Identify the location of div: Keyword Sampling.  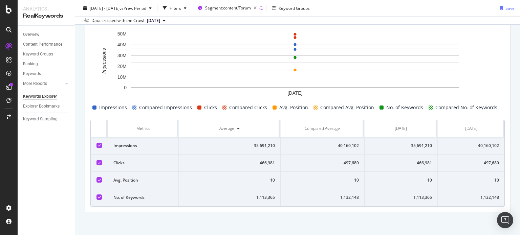
(40, 119).